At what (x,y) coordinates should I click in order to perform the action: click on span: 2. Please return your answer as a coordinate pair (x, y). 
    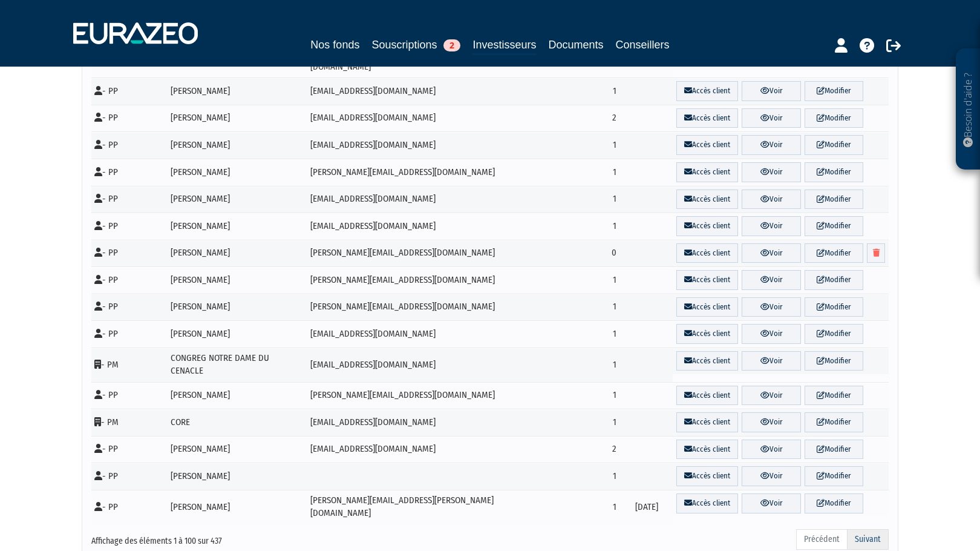
    Looking at the image, I should click on (452, 45).